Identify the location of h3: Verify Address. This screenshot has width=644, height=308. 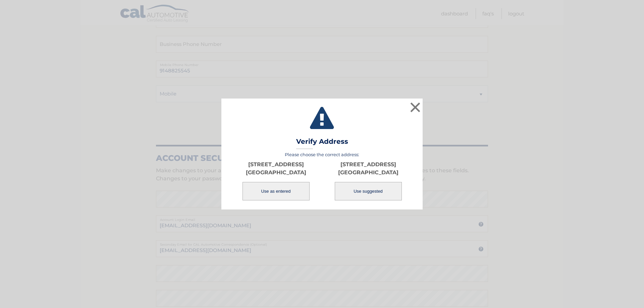
(322, 143).